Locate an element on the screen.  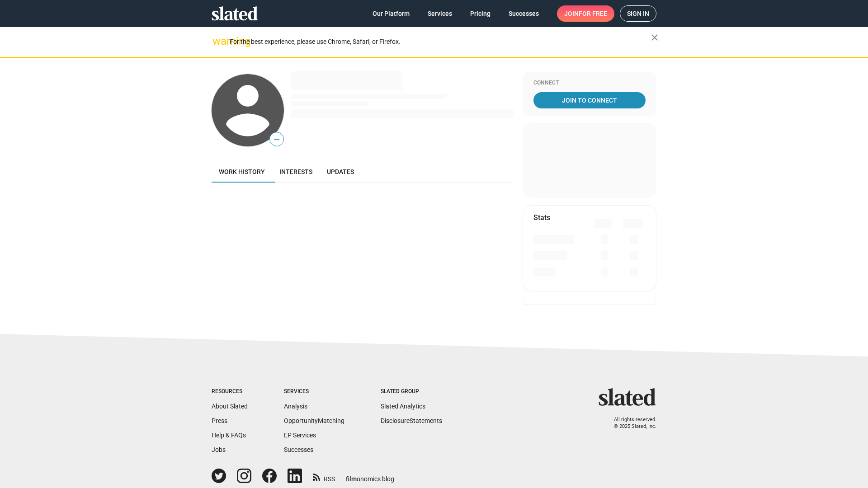
a: Updates is located at coordinates (340, 171).